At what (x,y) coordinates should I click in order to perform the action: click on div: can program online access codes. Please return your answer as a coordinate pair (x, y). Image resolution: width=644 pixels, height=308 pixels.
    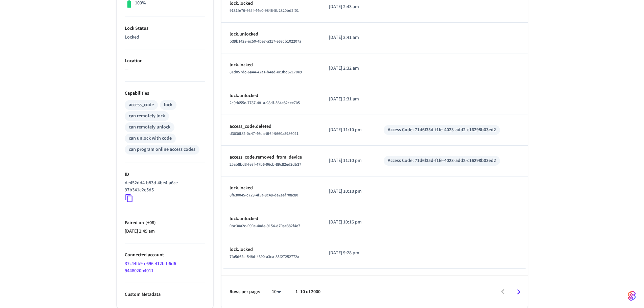
    Looking at the image, I should click on (162, 150).